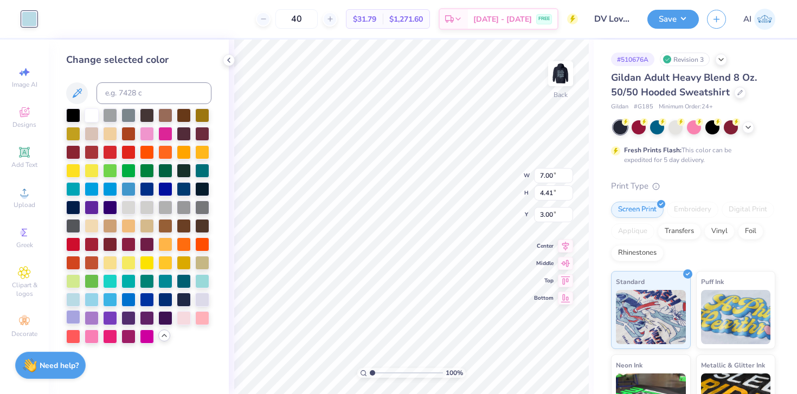 This screenshot has width=797, height=394. Describe the element at coordinates (544, 246) in the screenshot. I see `span: Center` at that location.